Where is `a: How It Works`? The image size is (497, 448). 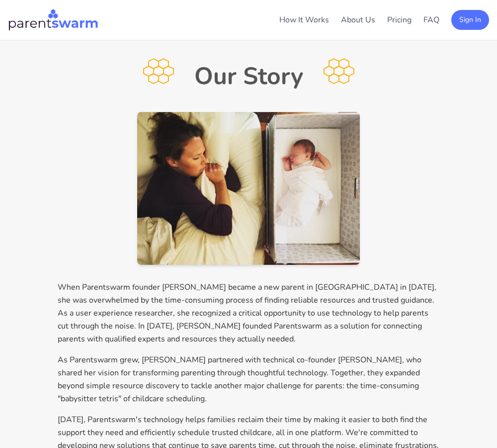
a: How It Works is located at coordinates (304, 20).